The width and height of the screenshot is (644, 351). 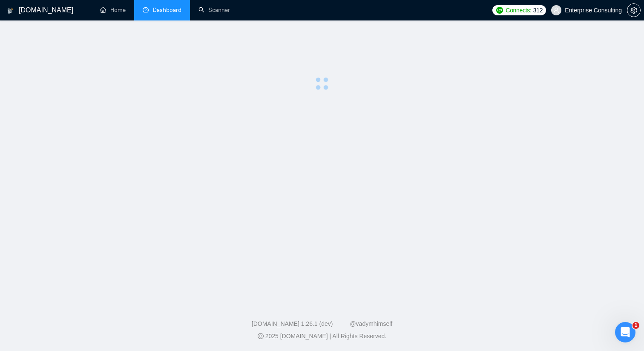 What do you see at coordinates (539, 11) in the screenshot?
I see `span: 312` at bounding box center [539, 11].